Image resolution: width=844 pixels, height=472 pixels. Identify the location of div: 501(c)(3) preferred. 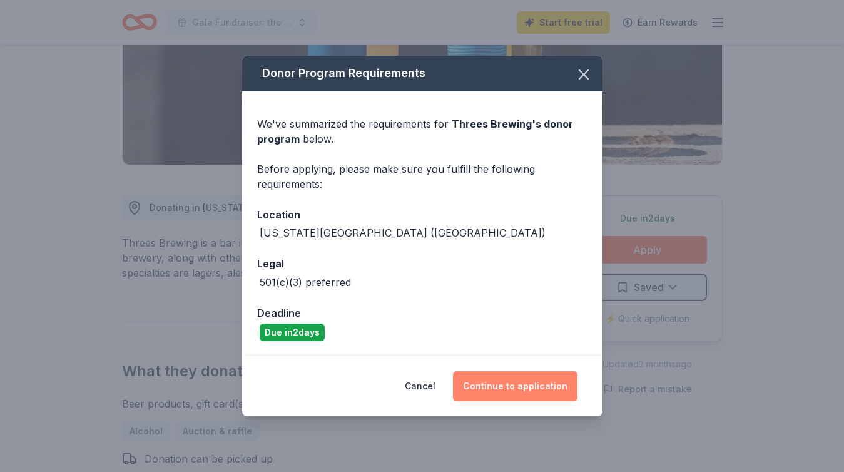
(305, 282).